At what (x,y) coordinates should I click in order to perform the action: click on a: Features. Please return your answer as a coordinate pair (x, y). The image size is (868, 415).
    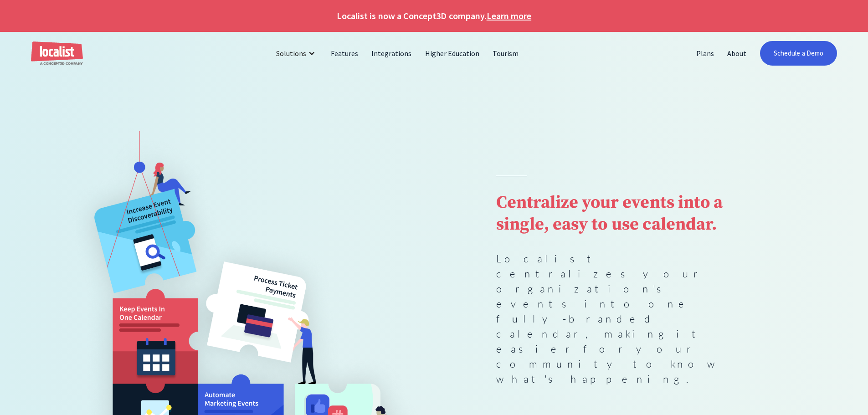
    Looking at the image, I should click on (344, 54).